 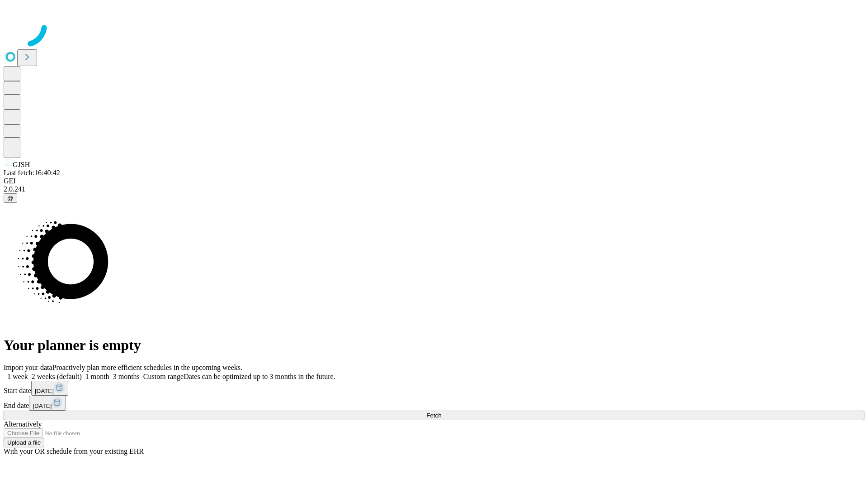 What do you see at coordinates (56, 376) in the screenshot?
I see `span: 2 weeks (default)` at bounding box center [56, 376].